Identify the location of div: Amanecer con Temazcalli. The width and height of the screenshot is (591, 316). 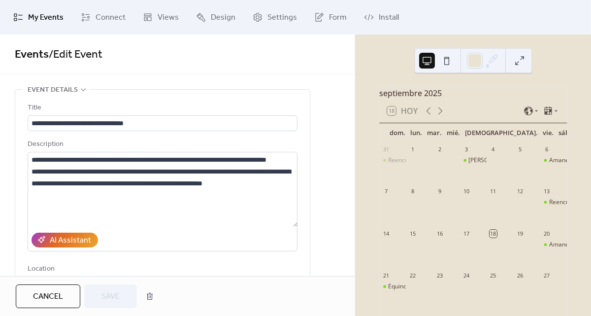
(553, 244).